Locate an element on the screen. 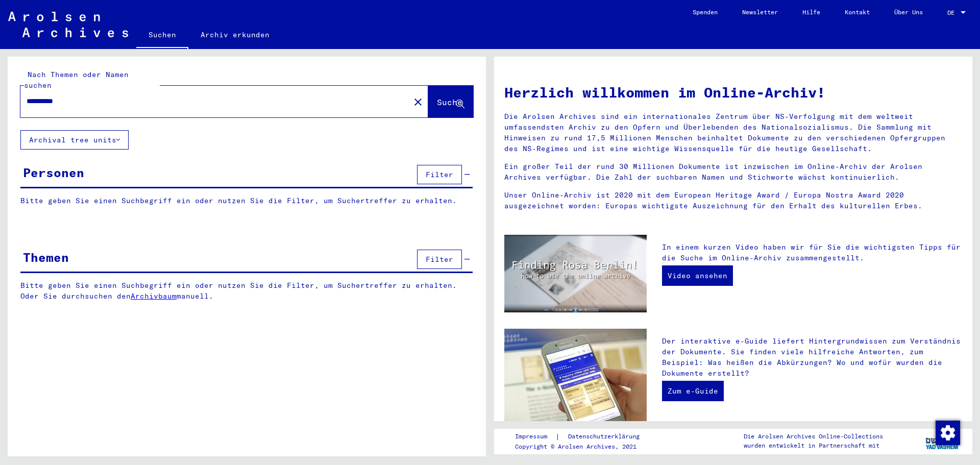  p: Bitte geben Sie einen Suchbegriff ein oder nutzen Sie die Filter, um Suchertreffer zu erhalten. is located at coordinates (247, 200).